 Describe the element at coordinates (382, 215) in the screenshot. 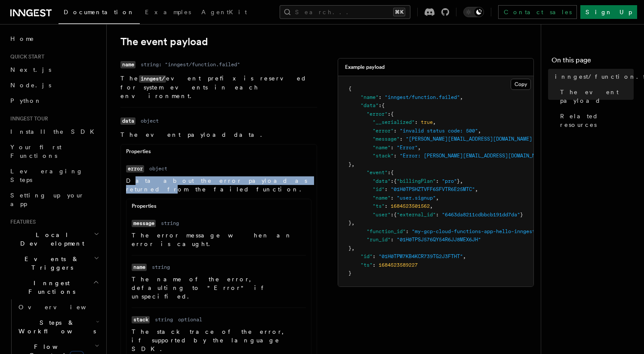

I see `span: "user"` at that location.